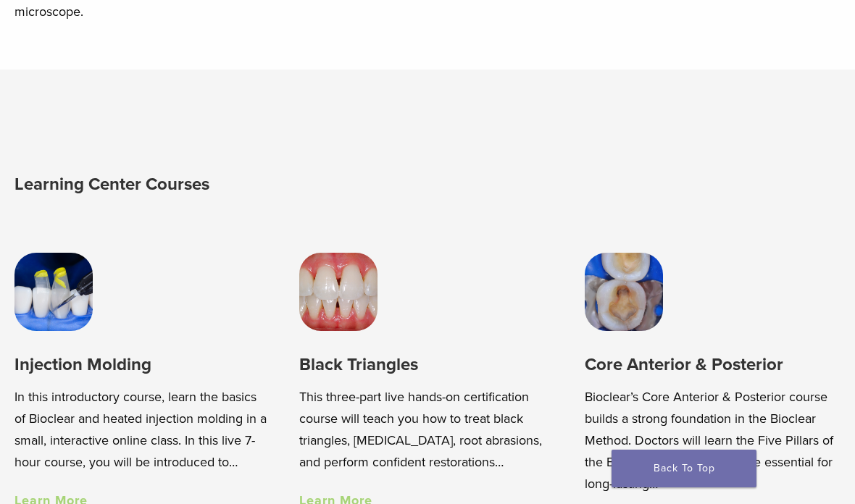  Describe the element at coordinates (427, 364) in the screenshot. I see `h3: Black Triangles` at that location.